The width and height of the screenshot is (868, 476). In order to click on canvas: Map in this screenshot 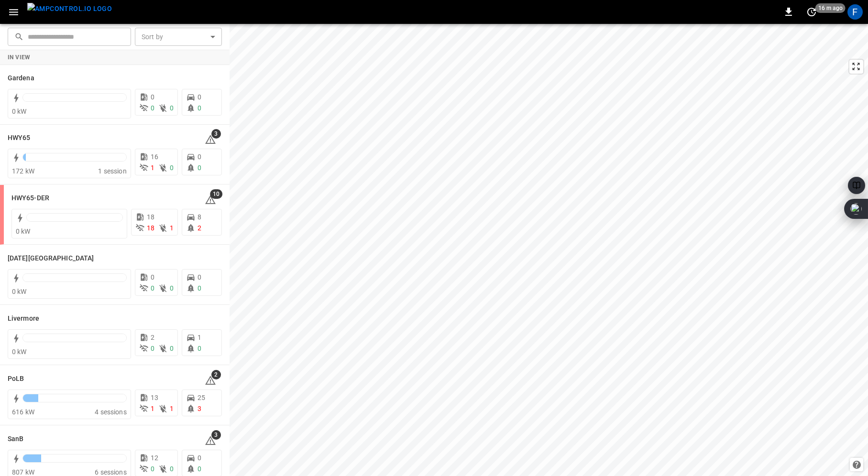, I will do `click(548, 250)`.